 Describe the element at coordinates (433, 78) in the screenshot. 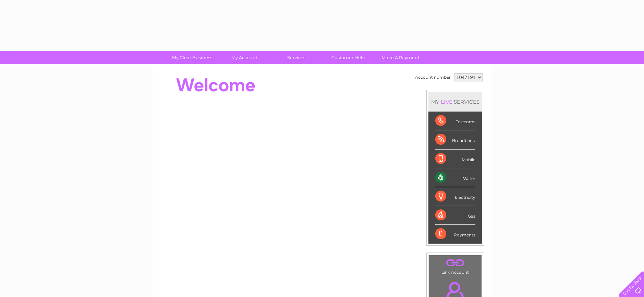

I see `td: Account number` at that location.